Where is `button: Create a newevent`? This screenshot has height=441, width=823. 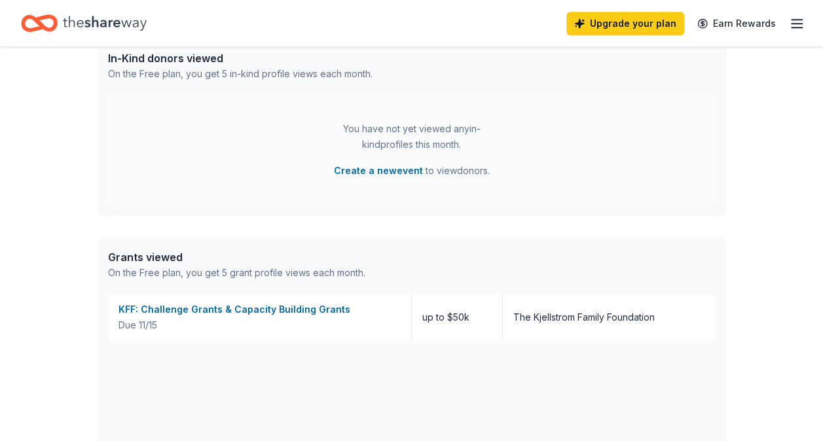 button: Create a newevent is located at coordinates (379, 171).